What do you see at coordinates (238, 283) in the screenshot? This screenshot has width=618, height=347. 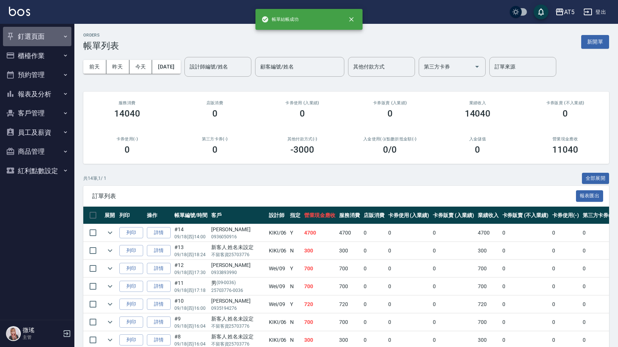 I see `div: 男` at bounding box center [238, 283].